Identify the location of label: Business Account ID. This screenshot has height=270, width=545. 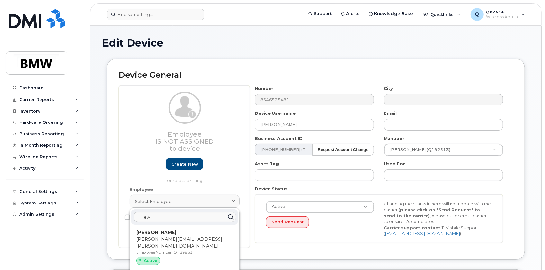
(279, 138).